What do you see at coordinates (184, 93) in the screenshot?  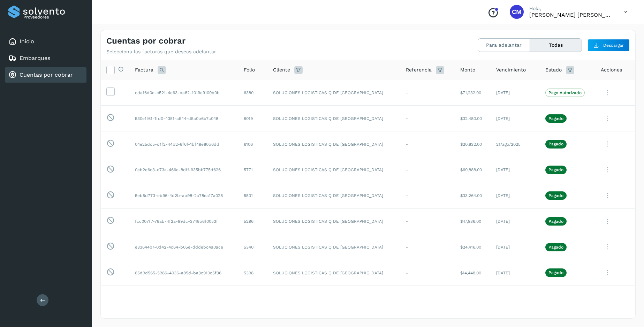 I see `td: cdaf6d0e-c521-4e63-ba82-1019e9109b0b` at bounding box center [184, 93].